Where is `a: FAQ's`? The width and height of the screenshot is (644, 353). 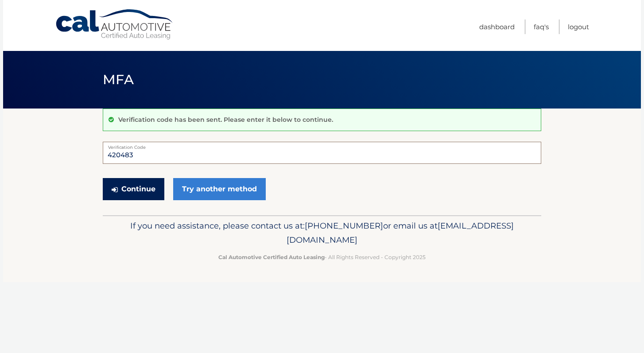 a: FAQ's is located at coordinates (541, 27).